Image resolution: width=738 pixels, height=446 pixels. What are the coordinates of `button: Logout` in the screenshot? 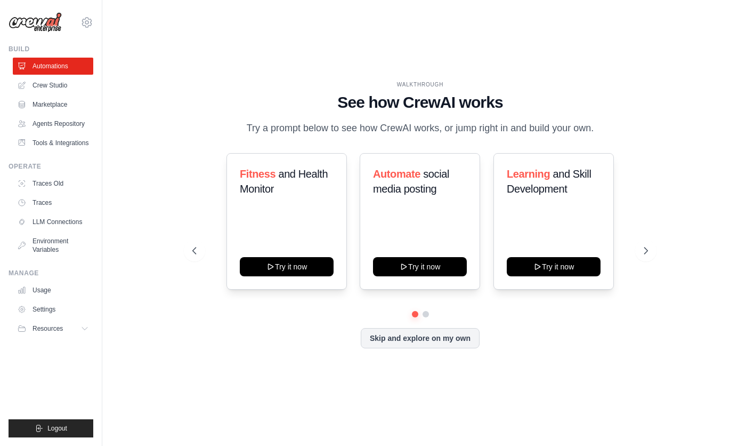 It's located at (51, 428).